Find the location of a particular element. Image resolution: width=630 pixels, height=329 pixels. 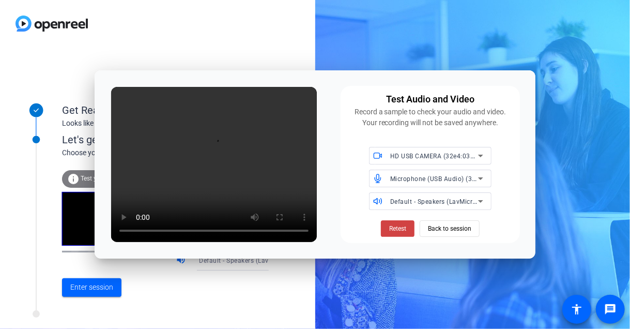

span: Test your audio and video is located at coordinates (116, 178).